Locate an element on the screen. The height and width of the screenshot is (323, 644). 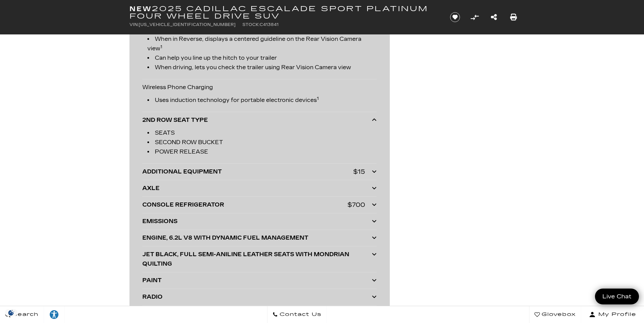
button: Save vehicle is located at coordinates (455, 18).